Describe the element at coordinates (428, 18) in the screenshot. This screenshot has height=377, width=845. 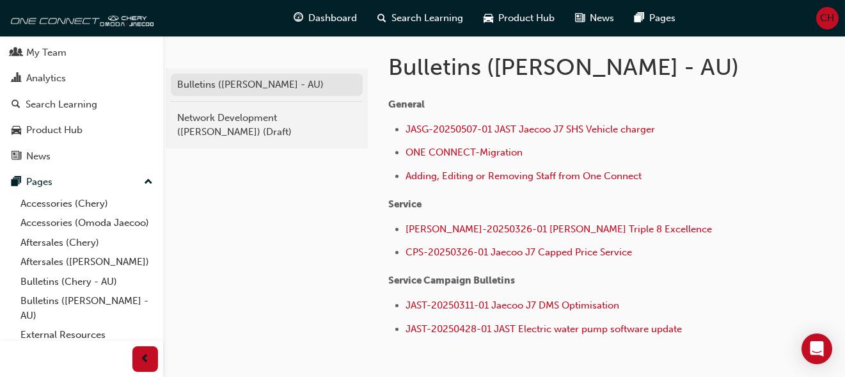
I see `span: Search Learning` at that location.